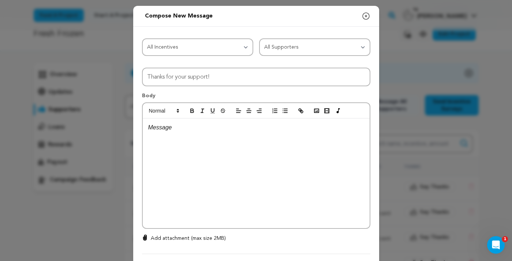  I want to click on div: Compose New Message, so click(178, 16).